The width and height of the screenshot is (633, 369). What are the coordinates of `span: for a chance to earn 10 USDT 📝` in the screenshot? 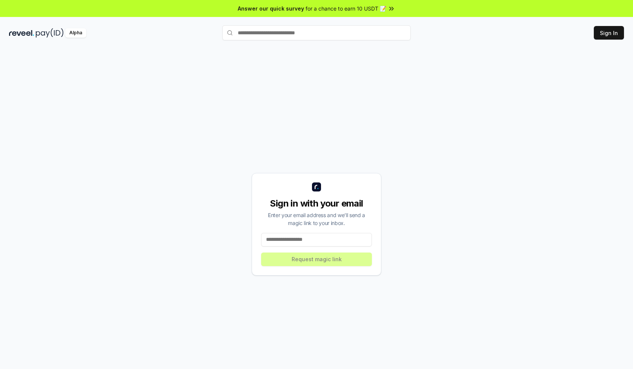 It's located at (346, 8).